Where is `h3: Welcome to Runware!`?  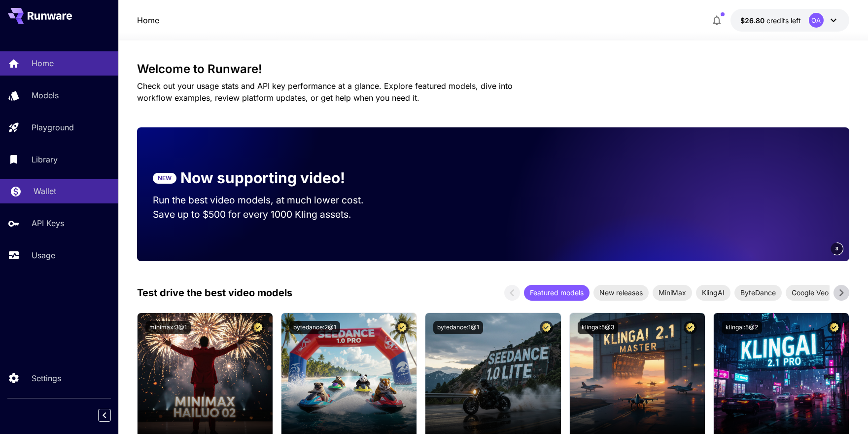 h3: Welcome to Runware! is located at coordinates (493, 69).